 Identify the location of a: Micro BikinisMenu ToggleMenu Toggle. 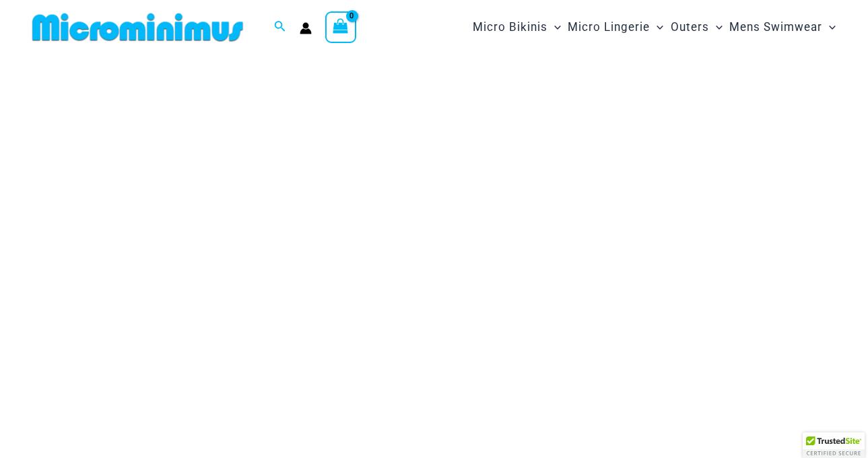
(517, 27).